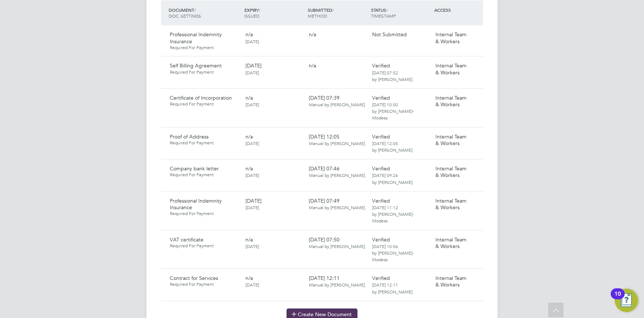 This screenshot has width=644, height=318. I want to click on button: Open Resource Center, 10 new notifications, so click(626, 300).